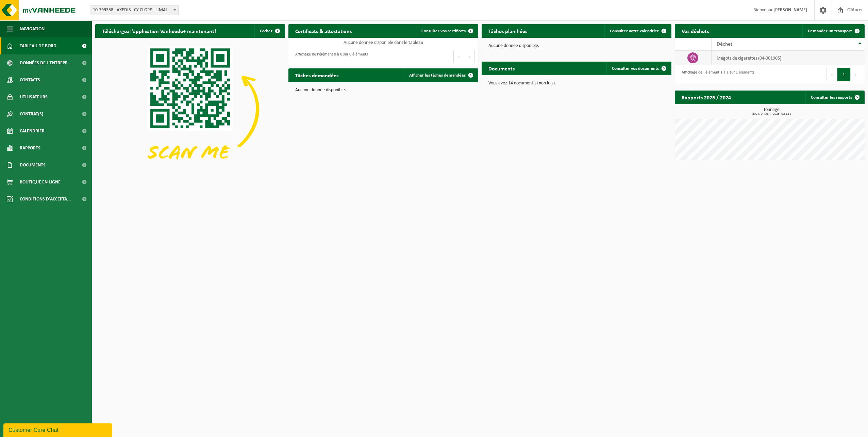 This screenshot has height=437, width=868. What do you see at coordinates (266, 31) in the screenshot?
I see `span: Cachez` at bounding box center [266, 31].